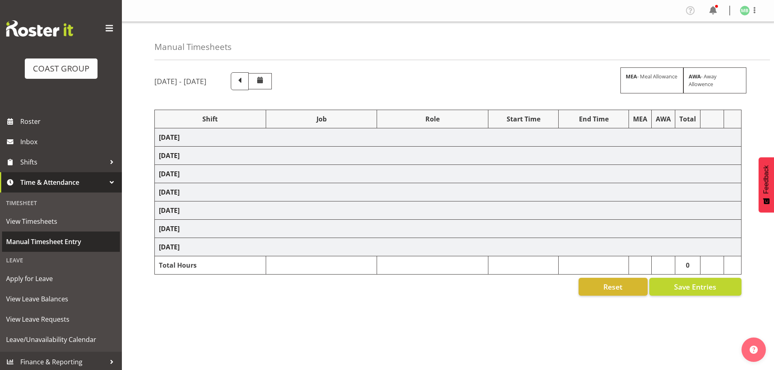  I want to click on div: Shift, so click(210, 119).